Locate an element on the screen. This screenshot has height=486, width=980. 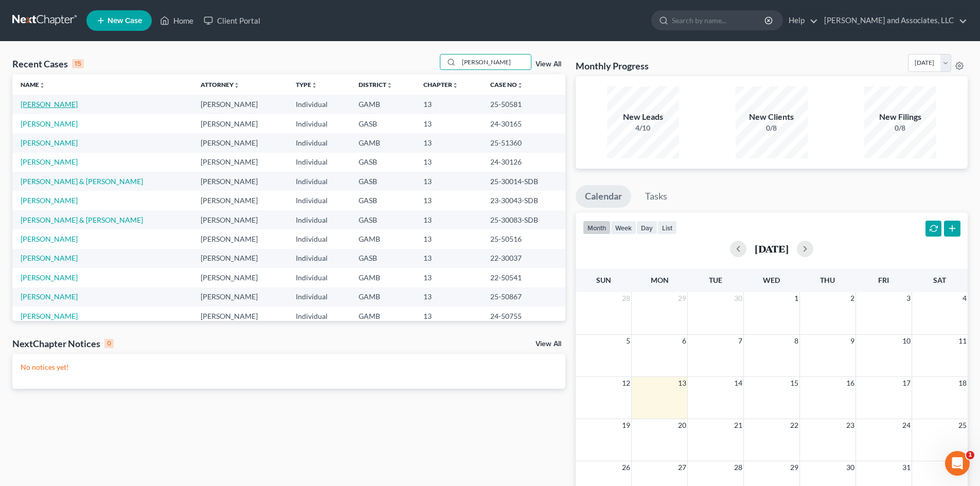
span: 16 is located at coordinates (851, 383).